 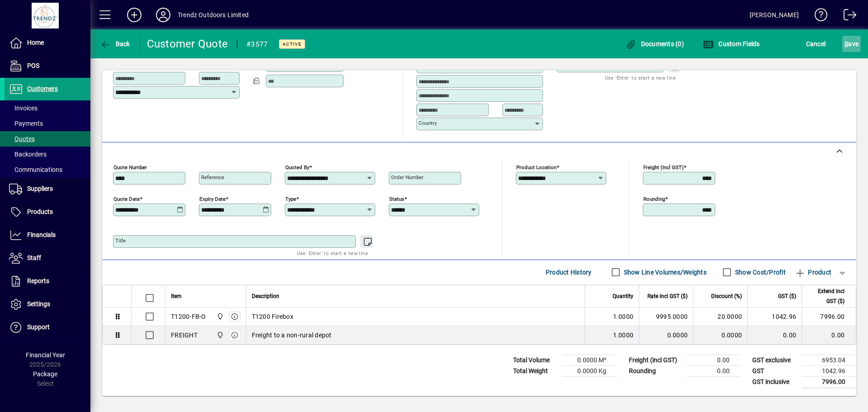 I want to click on span: Products, so click(x=40, y=211).